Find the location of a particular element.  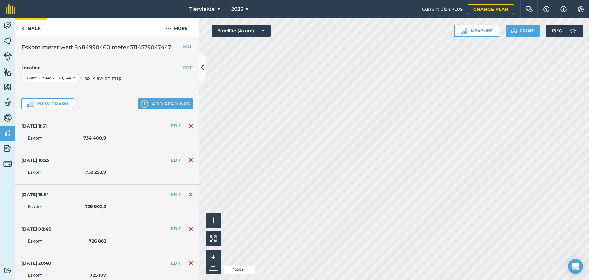

img: svg+xml;base64,PHN2ZyB4bWxucz0iaHR0cDovL3d3dy53My5vcmcvMjAwMC9zdmciIHdpZHRoPSIxNyIgaGVpZ2h0PSIxNy... is located at coordinates (564, 9).